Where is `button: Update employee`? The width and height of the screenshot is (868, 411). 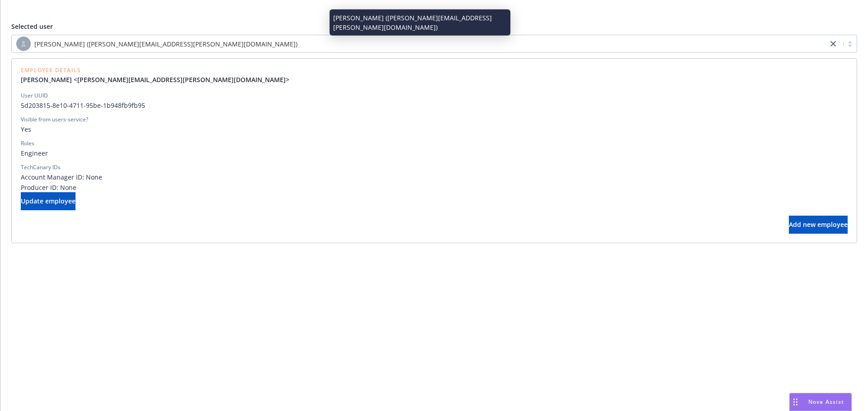 button: Update employee is located at coordinates (48, 201).